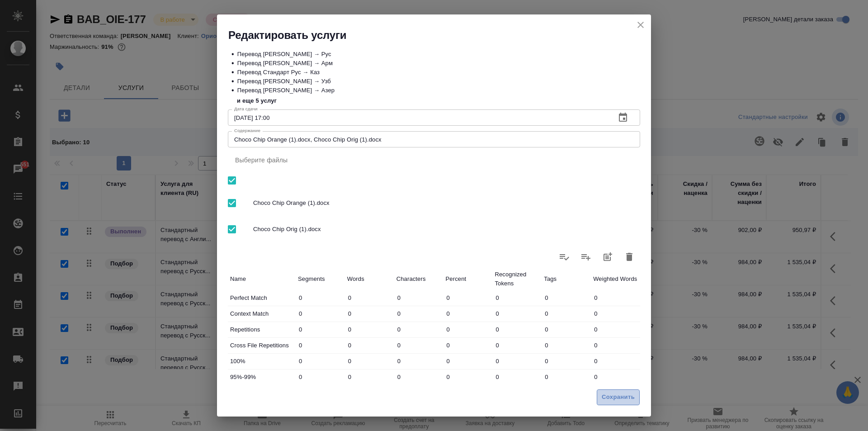 This screenshot has width=868, height=431. What do you see at coordinates (443, 203) in the screenshot?
I see `span: Choco Chip Orange (1).docx` at bounding box center [443, 203].